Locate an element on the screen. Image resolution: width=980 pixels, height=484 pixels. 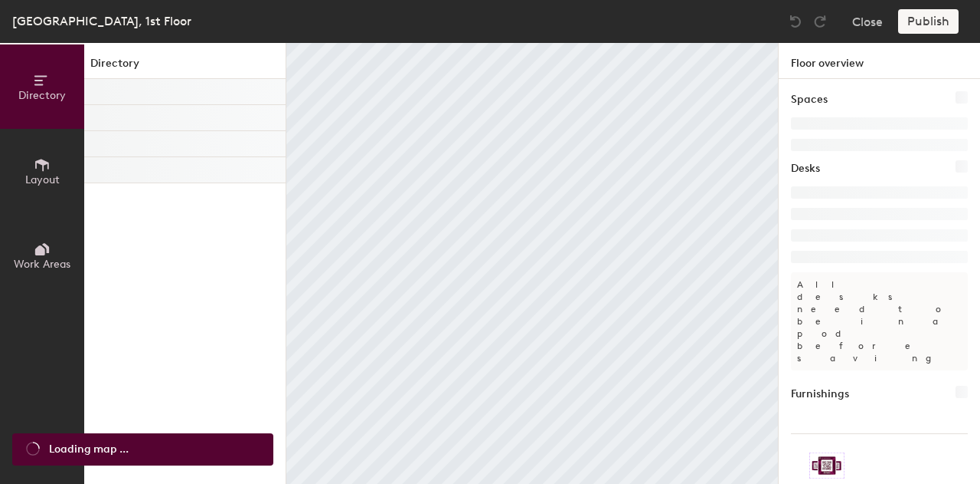
h1: Spaces is located at coordinates (810, 100).